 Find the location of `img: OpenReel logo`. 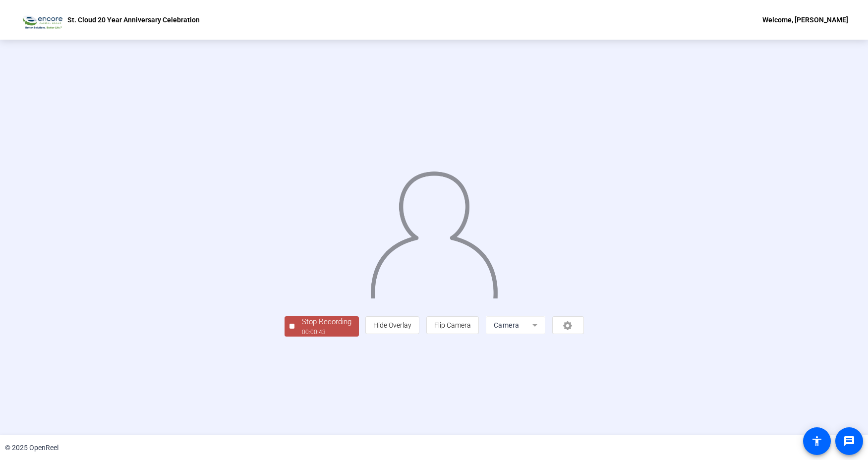

img: OpenReel logo is located at coordinates (41, 20).